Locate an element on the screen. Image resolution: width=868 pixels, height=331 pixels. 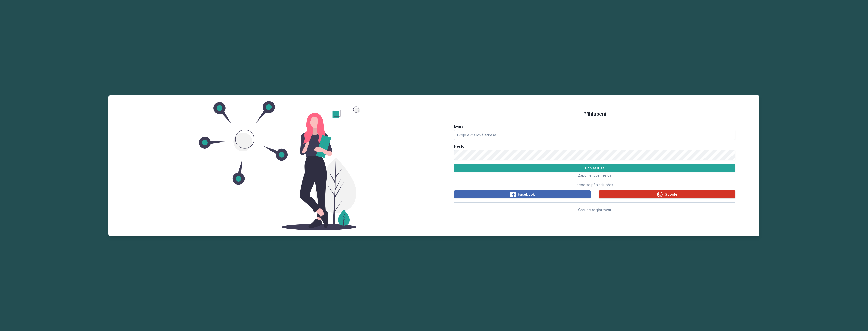
button: Přihlásit se is located at coordinates (595, 168).